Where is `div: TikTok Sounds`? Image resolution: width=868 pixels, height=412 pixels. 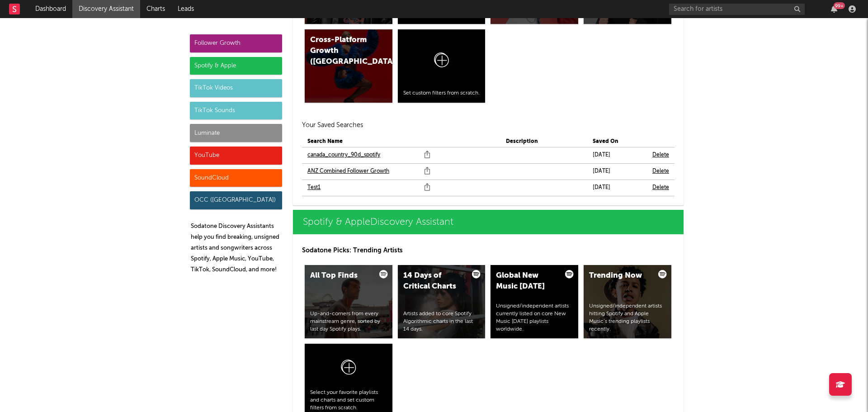 div: TikTok Sounds is located at coordinates (236, 111).